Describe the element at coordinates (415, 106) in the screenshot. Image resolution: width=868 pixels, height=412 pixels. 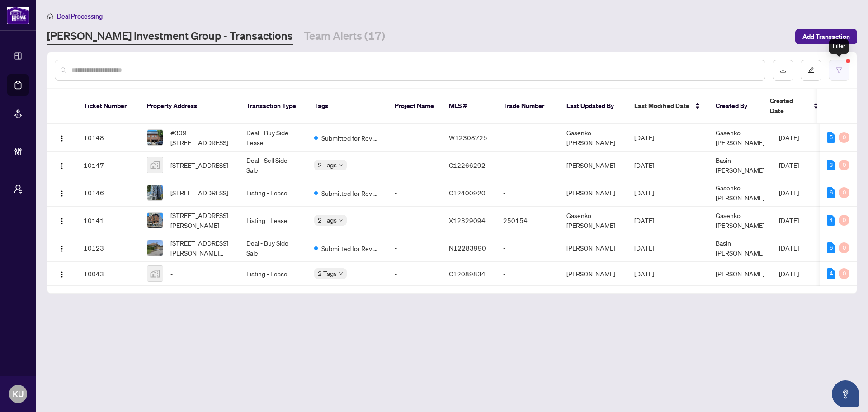
I see `th: Project Name` at that location.